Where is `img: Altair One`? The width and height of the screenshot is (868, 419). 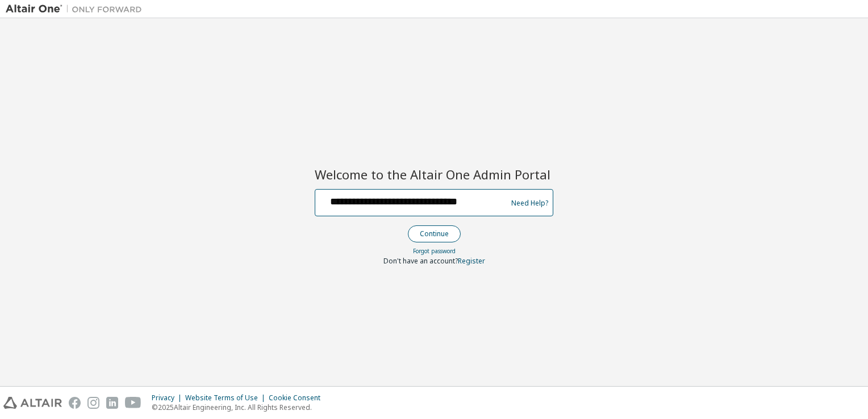 img: Altair One is located at coordinates (77, 9).